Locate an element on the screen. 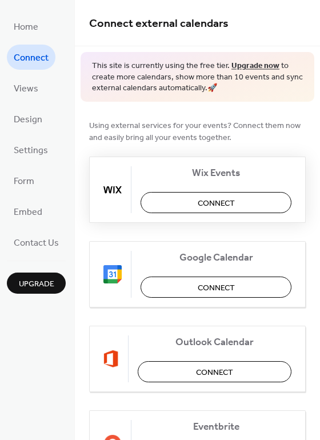  span: Outlook Calendar is located at coordinates (214, 342).